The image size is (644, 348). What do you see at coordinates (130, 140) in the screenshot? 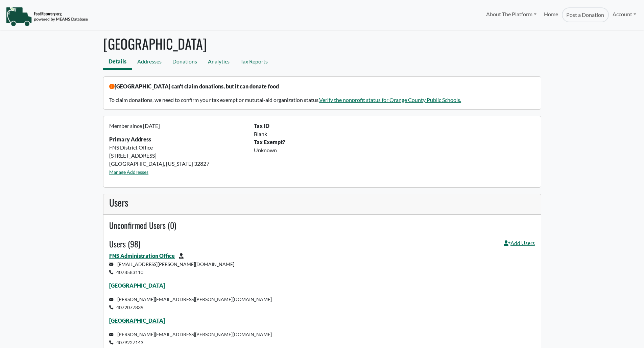
I see `strong: Primary Address` at bounding box center [130, 140].